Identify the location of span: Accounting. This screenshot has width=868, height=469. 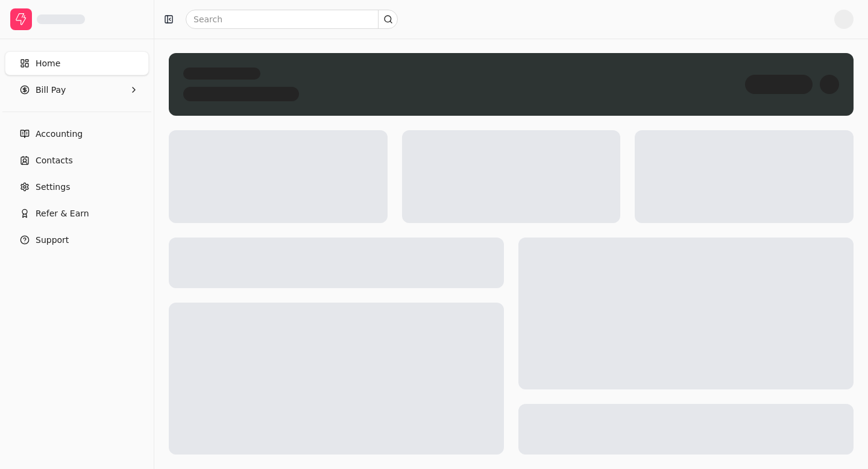
(59, 134).